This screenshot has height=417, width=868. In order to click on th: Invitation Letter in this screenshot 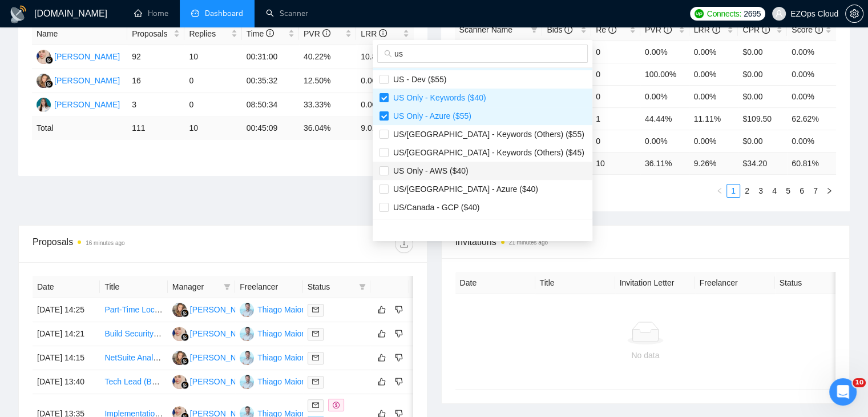, I will do `click(655, 282)`.